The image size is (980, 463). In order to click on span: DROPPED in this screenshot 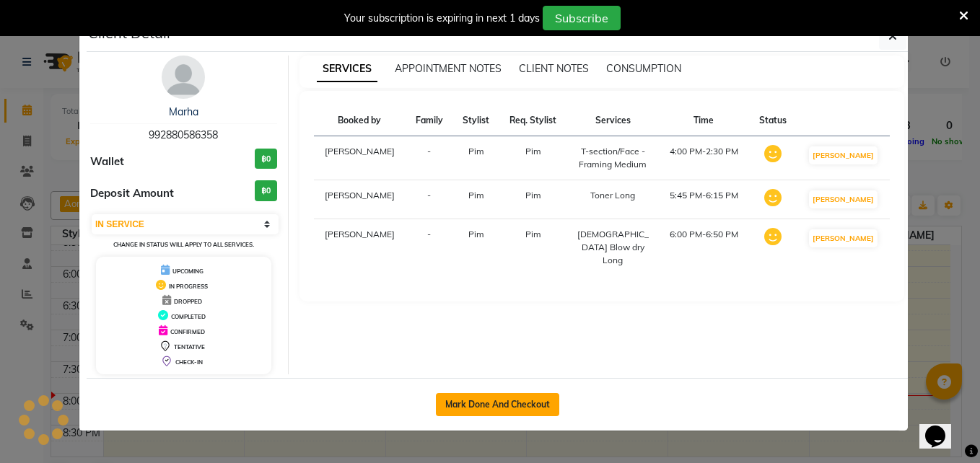, I will do `click(188, 301)`.